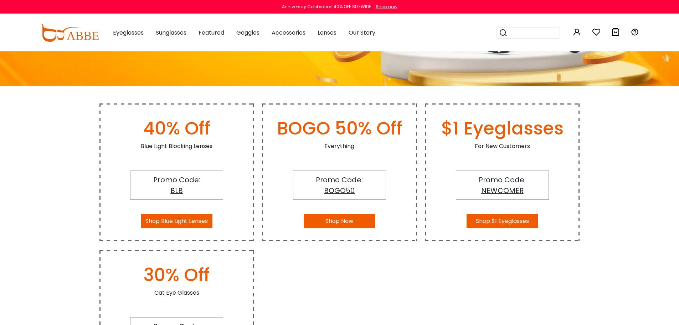 The height and width of the screenshot is (325, 679). I want to click on span: BOGO50, so click(340, 190).